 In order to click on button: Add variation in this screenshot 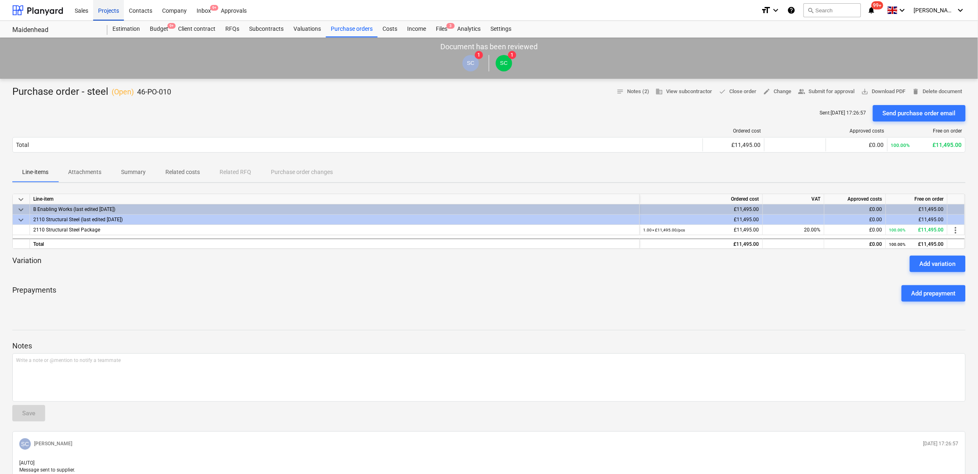, I will do `click(938, 264)`.